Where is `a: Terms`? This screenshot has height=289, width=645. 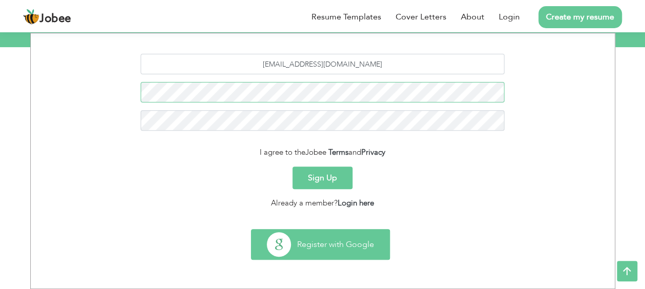 a: Terms is located at coordinates (338, 152).